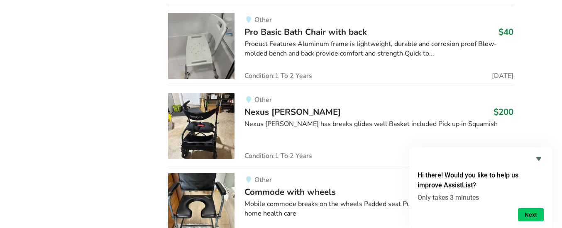 The width and height of the screenshot is (562, 228). I want to click on p: Only takes 3 minutes, so click(481, 198).